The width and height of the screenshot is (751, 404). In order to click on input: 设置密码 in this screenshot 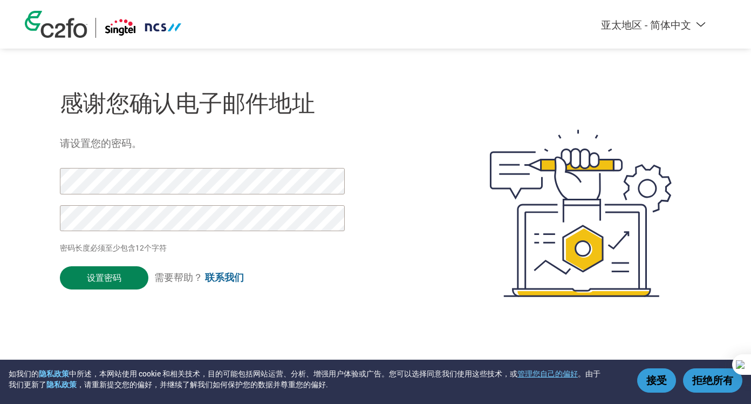, I will do `click(104, 277)`.